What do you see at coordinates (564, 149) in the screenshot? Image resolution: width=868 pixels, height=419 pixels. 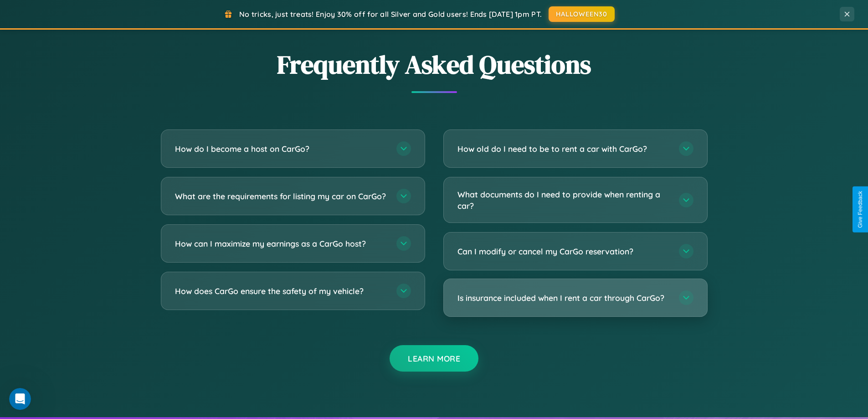 I see `h3: How old do I need to be to rent a car with CarGo?` at bounding box center [564, 149].